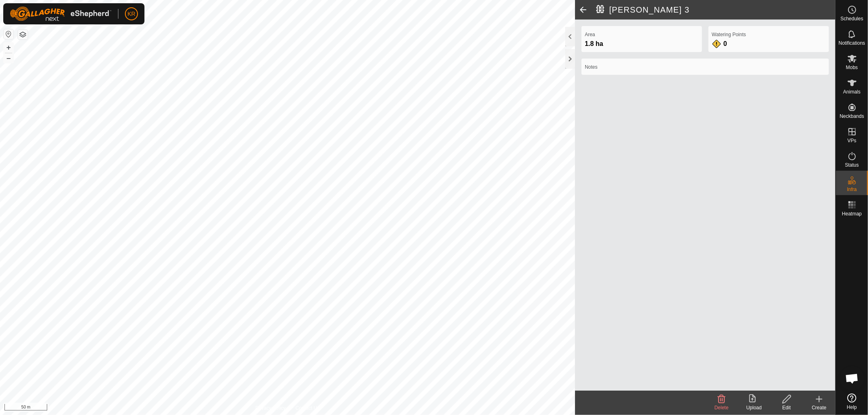 The height and width of the screenshot is (415, 868). Describe the element at coordinates (725, 44) in the screenshot. I see `span: 0` at that location.